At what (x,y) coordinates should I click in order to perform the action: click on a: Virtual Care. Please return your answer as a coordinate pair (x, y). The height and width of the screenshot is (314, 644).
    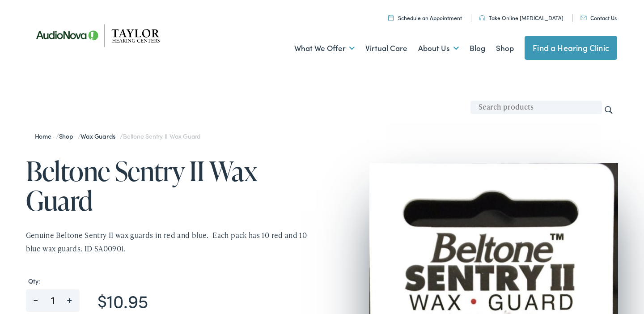
    Looking at the image, I should click on (387, 48).